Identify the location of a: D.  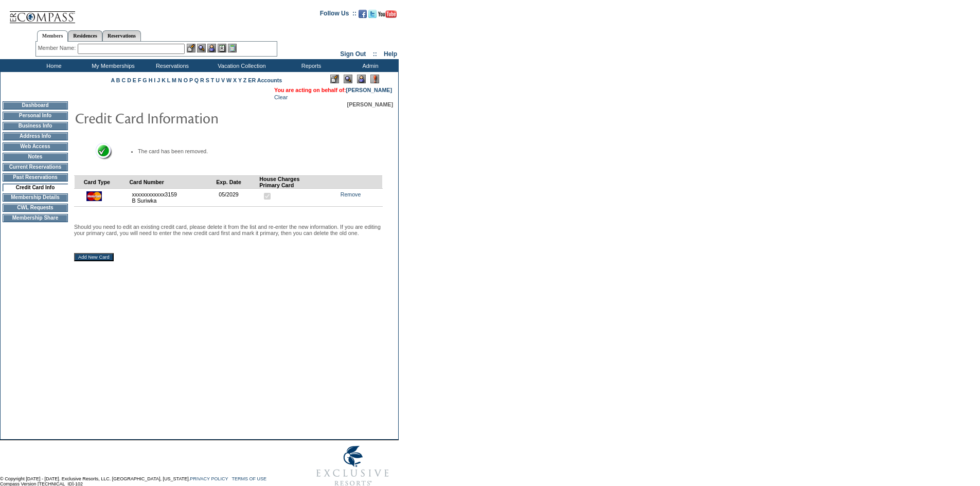
(129, 80).